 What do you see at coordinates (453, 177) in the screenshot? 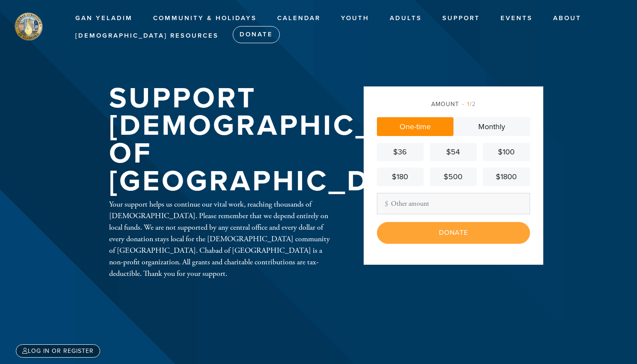
I see `div: $500` at bounding box center [453, 177].